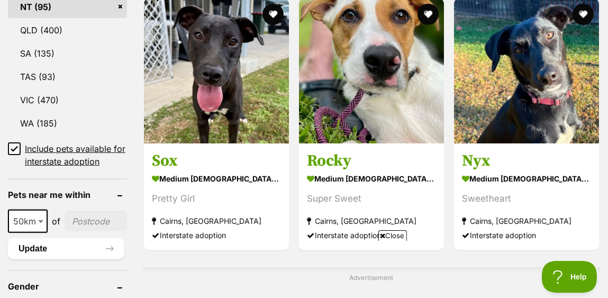 This screenshot has width=608, height=298. Describe the element at coordinates (67, 155) in the screenshot. I see `a: Include pets available for interstate adoption` at that location.